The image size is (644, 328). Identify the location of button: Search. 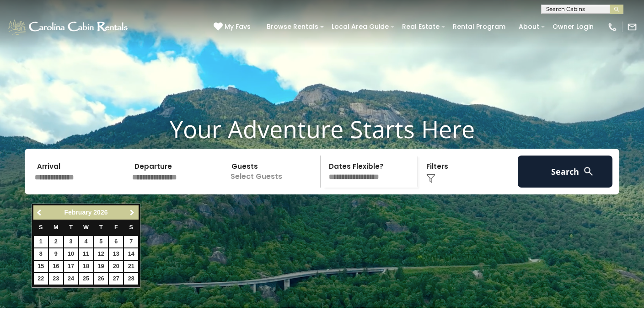
(565, 171).